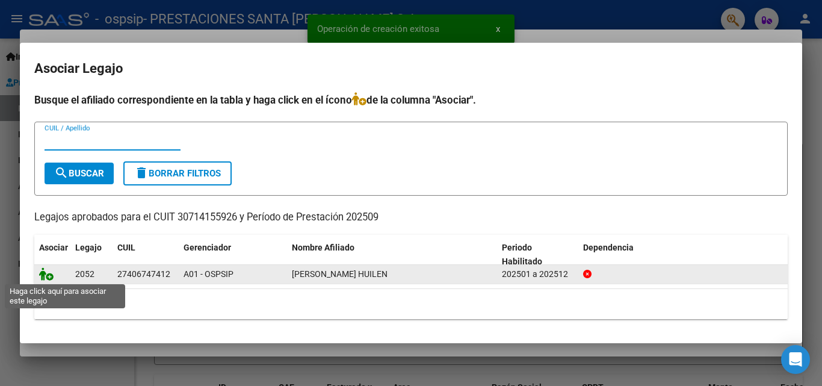 Image resolution: width=822 pixels, height=386 pixels. I want to click on div: 1 registros, so click(411, 304).